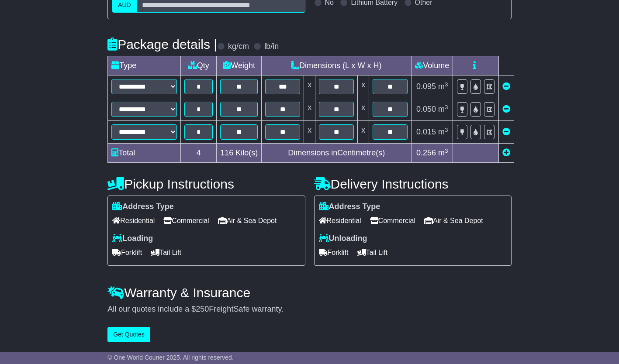  What do you see at coordinates (227, 153) in the screenshot?
I see `span: 116` at bounding box center [227, 153].